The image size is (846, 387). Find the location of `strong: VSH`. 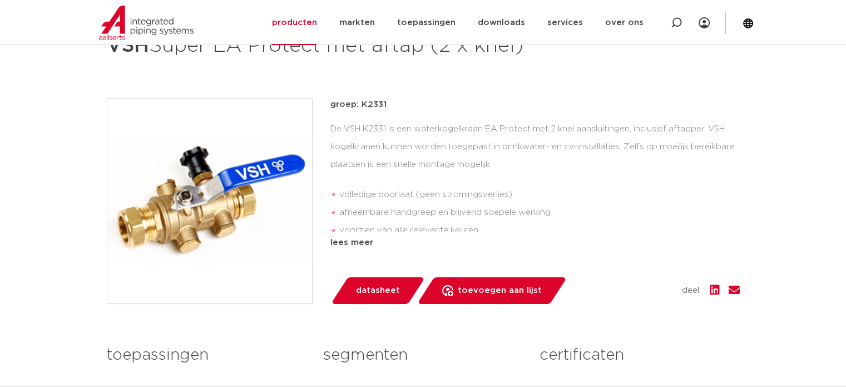

strong: VSH is located at coordinates (128, 46).